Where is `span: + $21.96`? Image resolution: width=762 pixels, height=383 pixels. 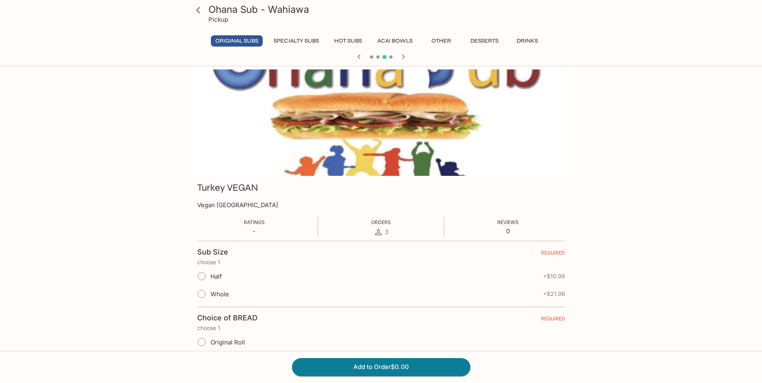 span: + $21.96 is located at coordinates (554, 294).